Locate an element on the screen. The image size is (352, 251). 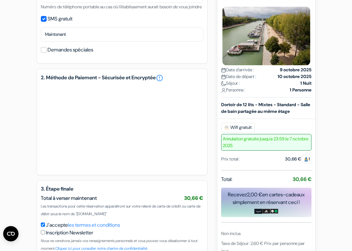
a: Cliquez ici pour consulter notre chartre de confidentialité. is located at coordinates (102, 248).